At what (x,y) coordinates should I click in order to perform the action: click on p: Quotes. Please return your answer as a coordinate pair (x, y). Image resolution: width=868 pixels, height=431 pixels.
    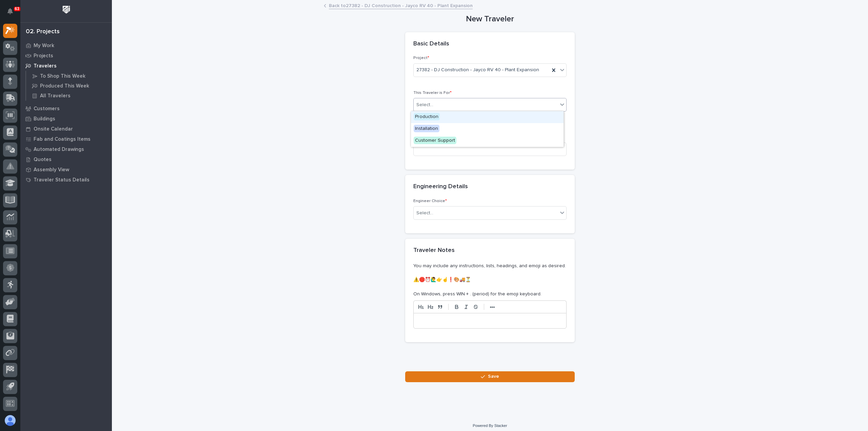
    Looking at the image, I should click on (42, 160).